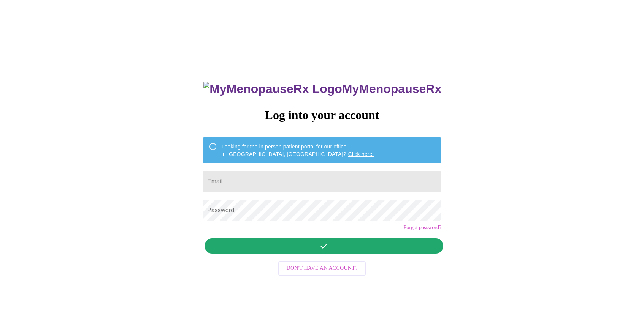  I want to click on a: Forgot password?, so click(422, 228).